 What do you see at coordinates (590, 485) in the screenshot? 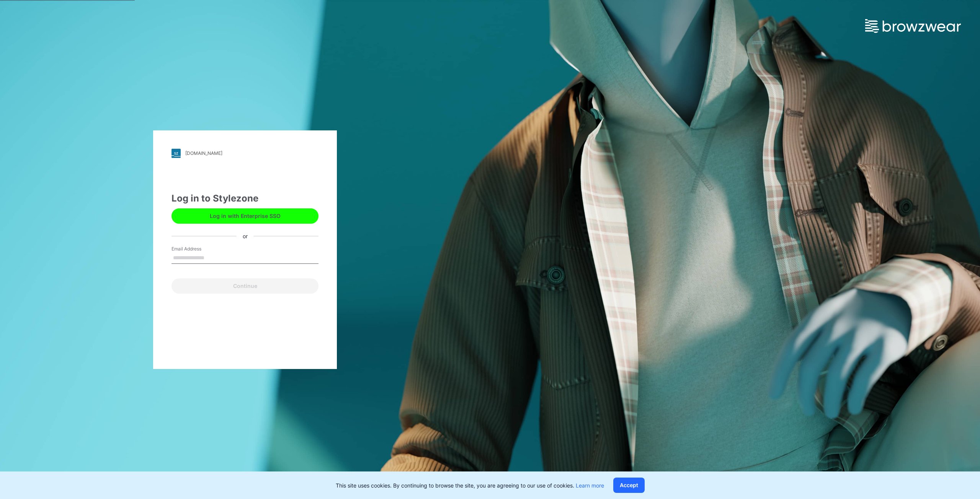
I see `a: Learn more` at bounding box center [590, 485].